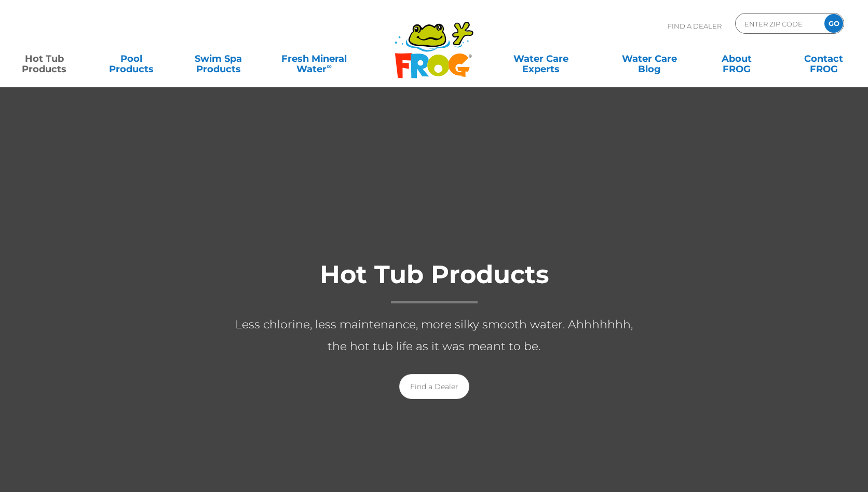 This screenshot has width=868, height=492. I want to click on input: GO, so click(833, 23).